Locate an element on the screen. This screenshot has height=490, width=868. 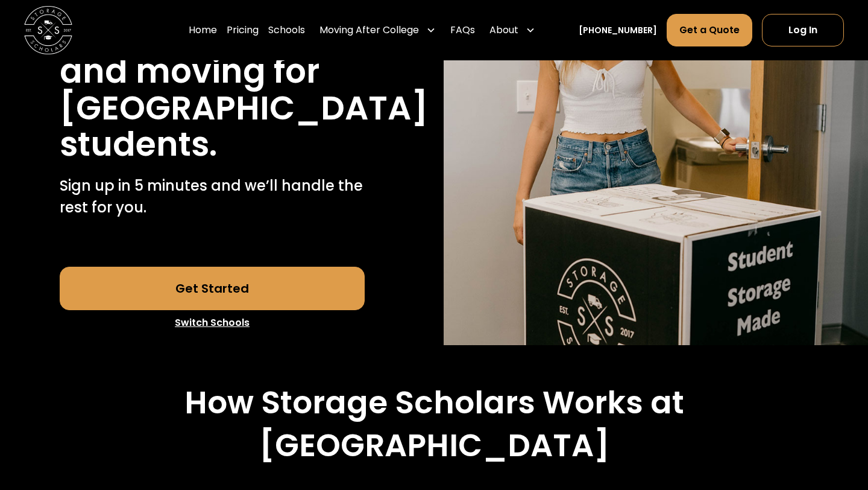
a: Log In is located at coordinates (803, 30).